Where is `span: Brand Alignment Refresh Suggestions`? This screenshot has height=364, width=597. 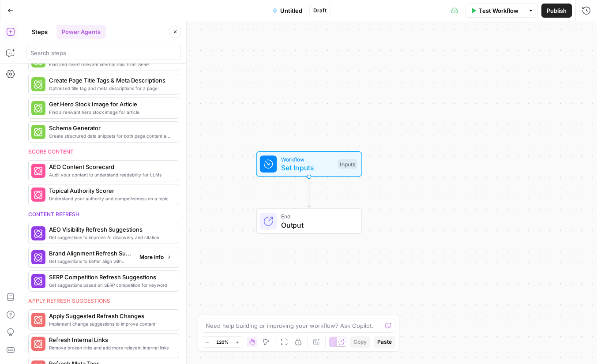 span: Brand Alignment Refresh Suggestions is located at coordinates (91, 254).